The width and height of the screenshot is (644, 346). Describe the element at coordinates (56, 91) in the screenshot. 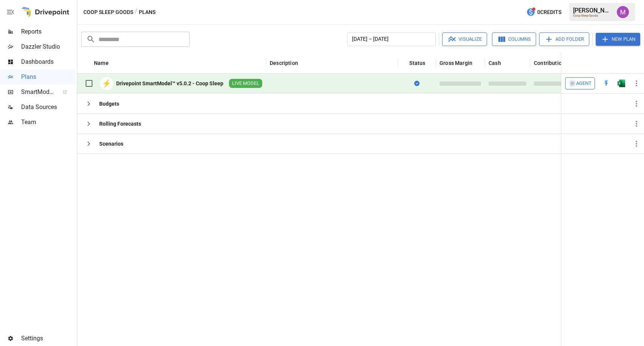

I see `span: ™` at that location.